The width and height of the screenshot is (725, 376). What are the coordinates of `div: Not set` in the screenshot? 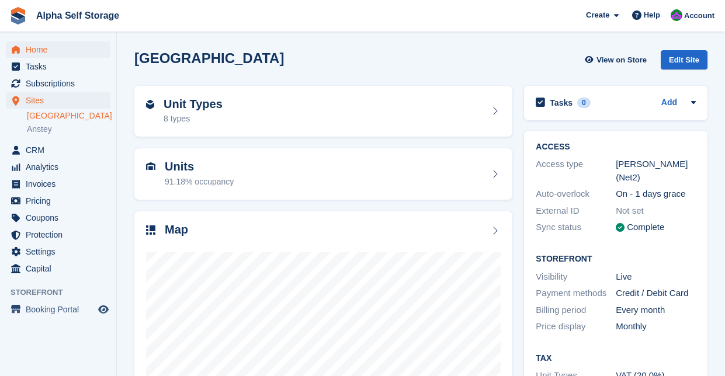 It's located at (656, 211).